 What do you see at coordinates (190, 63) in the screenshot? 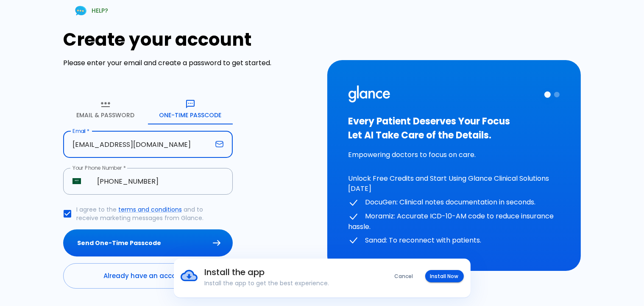
I see `p: Please enter your email and create a password to get started.` at bounding box center [190, 63].